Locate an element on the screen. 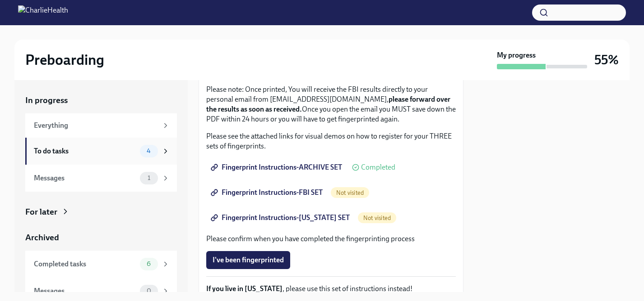 The width and height of the screenshot is (644, 301). a: Messages1 is located at coordinates (101, 179).